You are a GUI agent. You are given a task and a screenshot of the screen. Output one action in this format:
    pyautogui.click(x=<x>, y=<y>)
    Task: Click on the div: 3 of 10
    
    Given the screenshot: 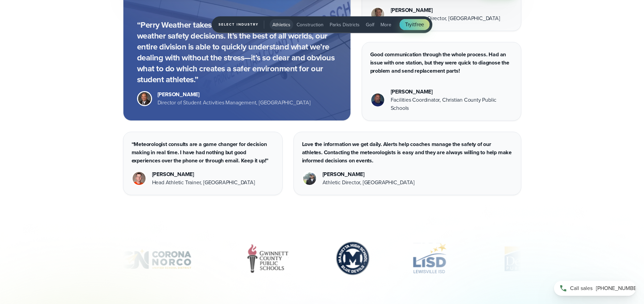 What is the action you would take?
    pyautogui.click(x=267, y=259)
    